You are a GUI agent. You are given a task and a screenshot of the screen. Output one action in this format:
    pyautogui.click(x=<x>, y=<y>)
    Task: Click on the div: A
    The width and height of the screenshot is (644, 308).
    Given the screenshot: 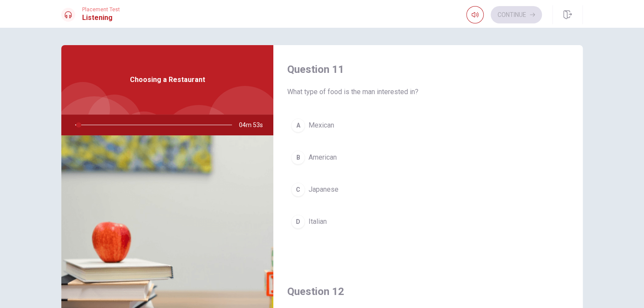 What is the action you would take?
    pyautogui.click(x=298, y=125)
    